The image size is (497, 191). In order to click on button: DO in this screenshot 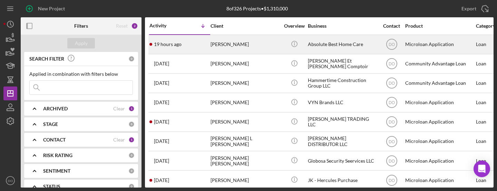, I will do `click(10, 180)`.